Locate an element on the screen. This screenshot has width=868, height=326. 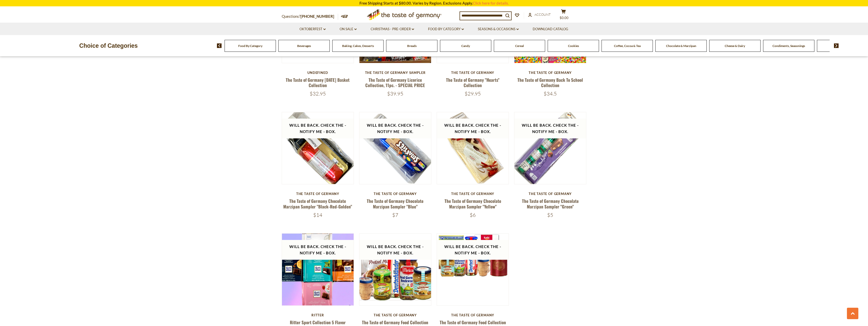
span: Cereal is located at coordinates (520, 46).